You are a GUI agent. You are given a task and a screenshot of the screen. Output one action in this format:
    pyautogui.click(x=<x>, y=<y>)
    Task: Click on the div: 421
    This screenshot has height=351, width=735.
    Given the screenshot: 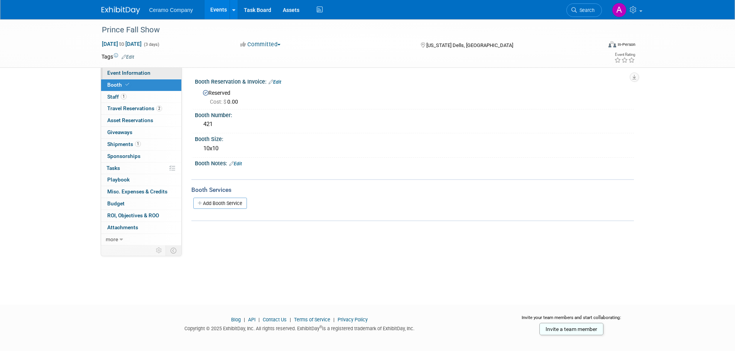 What is the action you would take?
    pyautogui.click(x=414, y=124)
    